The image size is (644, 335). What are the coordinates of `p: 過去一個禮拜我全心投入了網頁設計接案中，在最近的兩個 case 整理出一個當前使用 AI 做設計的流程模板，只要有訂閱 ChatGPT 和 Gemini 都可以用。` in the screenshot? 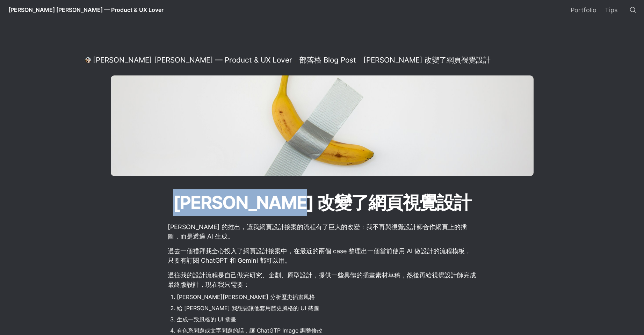 It's located at (322, 255).